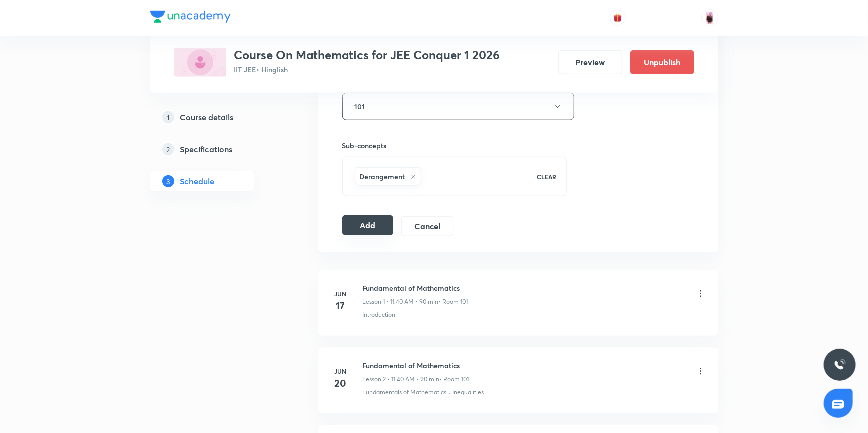 This screenshot has width=868, height=433. What do you see at coordinates (710, 18) in the screenshot?
I see `img: Baishali Das` at bounding box center [710, 18].